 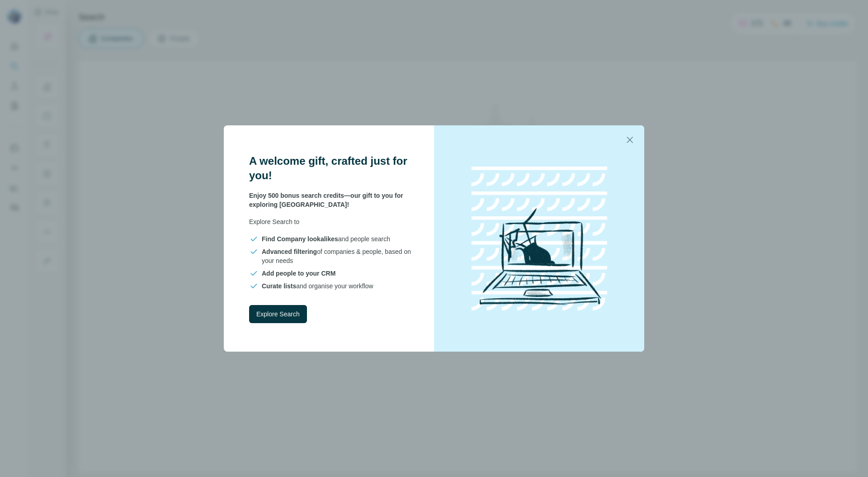 What do you see at coordinates (278, 314) in the screenshot?
I see `span: Explore Search` at bounding box center [278, 314].